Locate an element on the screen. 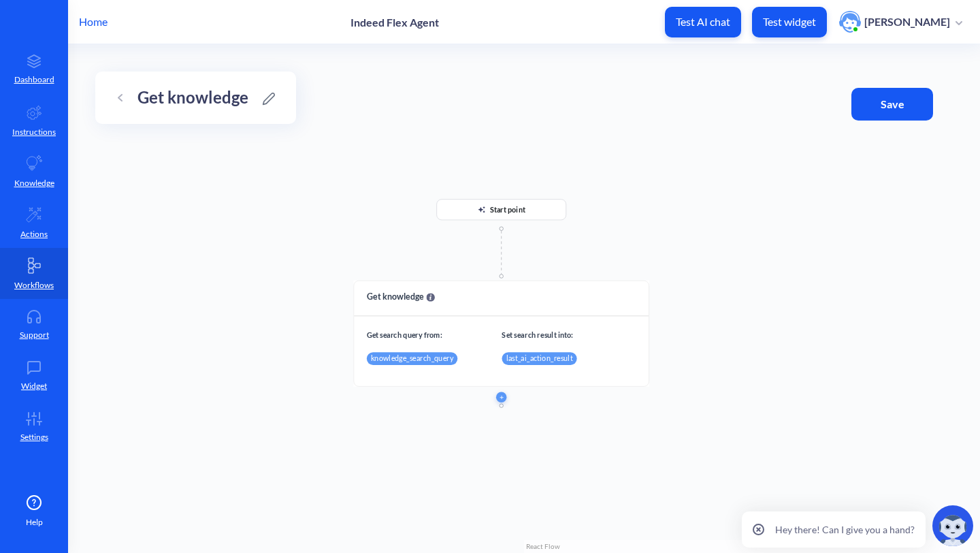 This screenshot has height=553, width=980. span: Get knowledge is located at coordinates (401, 296).